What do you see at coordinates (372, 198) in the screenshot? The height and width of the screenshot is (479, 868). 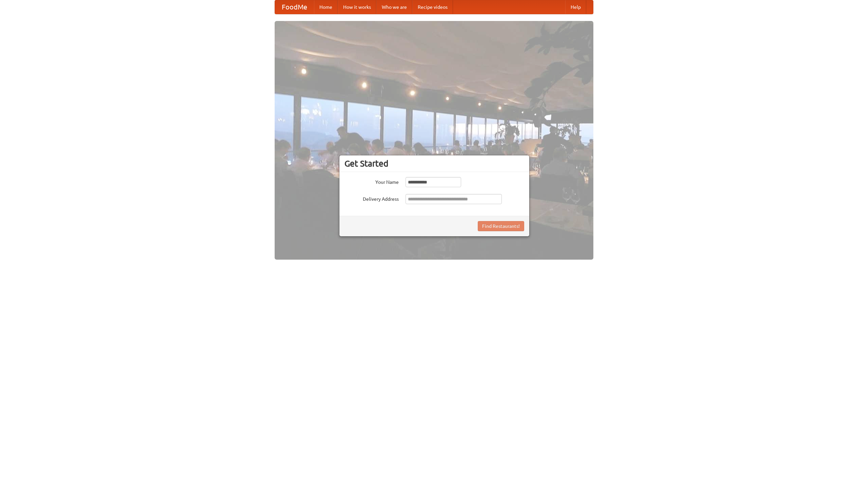 I see `label: Delivery Address` at bounding box center [372, 198].